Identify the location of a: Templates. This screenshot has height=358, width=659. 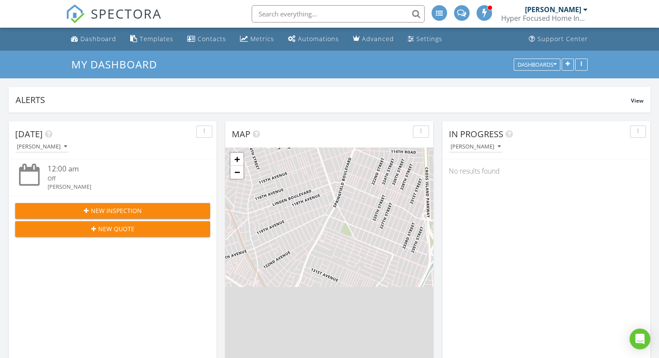
(152, 39).